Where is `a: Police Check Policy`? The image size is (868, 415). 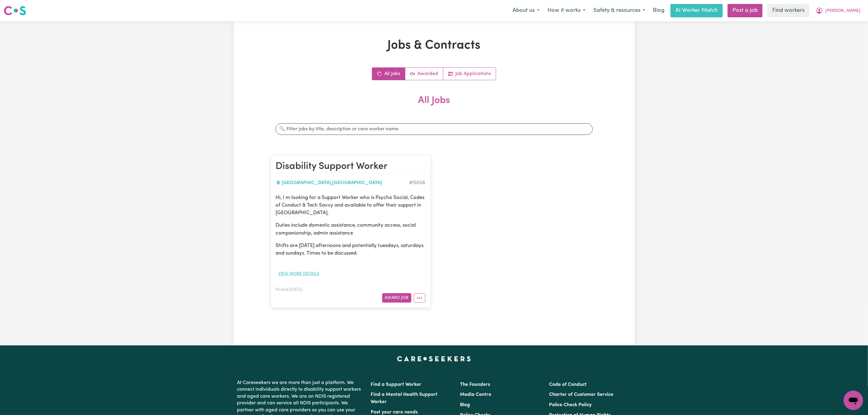
a: Police Check Policy is located at coordinates (570, 405).